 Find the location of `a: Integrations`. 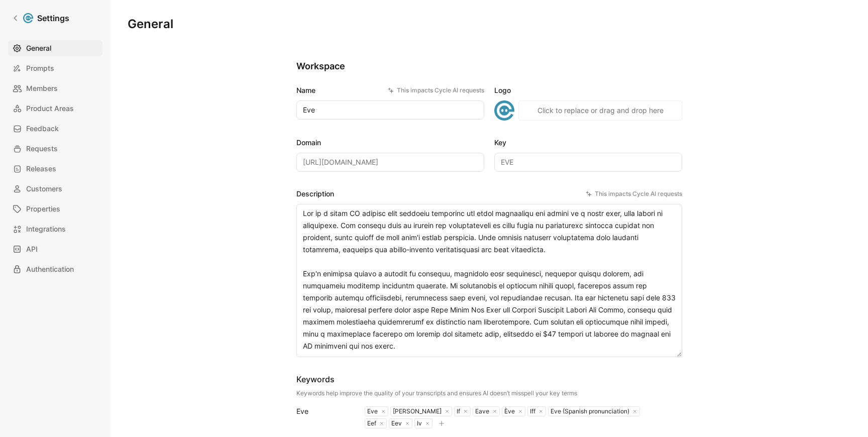

a: Integrations is located at coordinates (55, 229).